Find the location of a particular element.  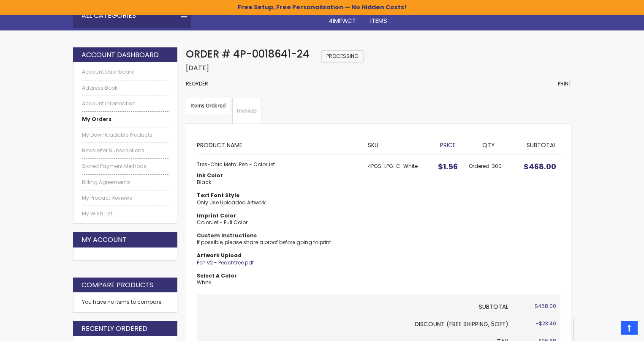

a: Print is located at coordinates (565, 84).